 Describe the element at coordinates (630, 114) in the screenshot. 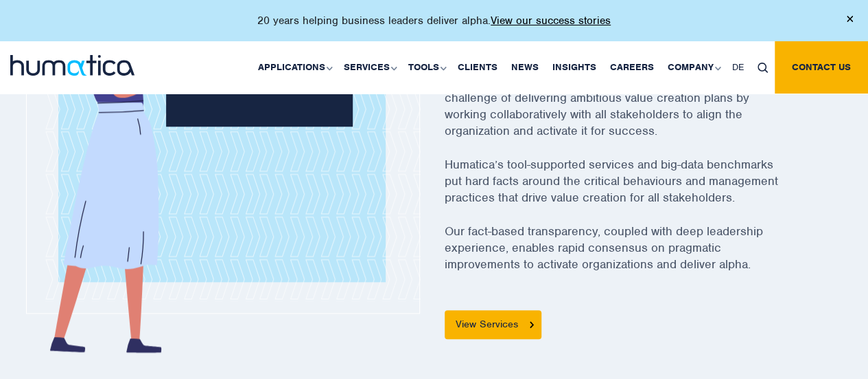

I see `p: We help sponsors and portfolio company leaders master the challenge of delivering ambitious value...` at that location.